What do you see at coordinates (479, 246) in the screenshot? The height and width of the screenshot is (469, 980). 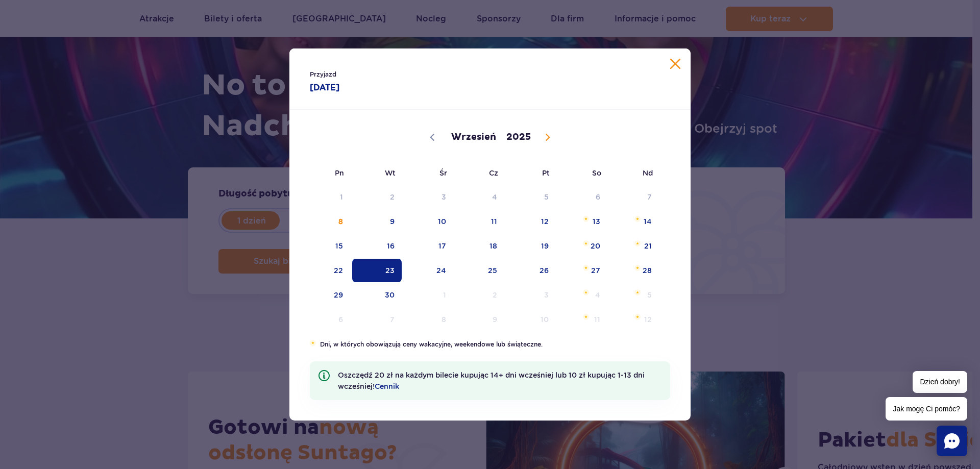 I see `span: Wrzesień 18, 2025` at bounding box center [479, 246].